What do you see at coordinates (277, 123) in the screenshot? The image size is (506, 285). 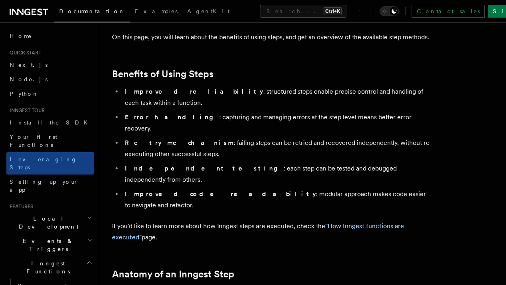 I see `li: : capturing and managing errors at the step level means better error recovery.` at bounding box center [277, 123].